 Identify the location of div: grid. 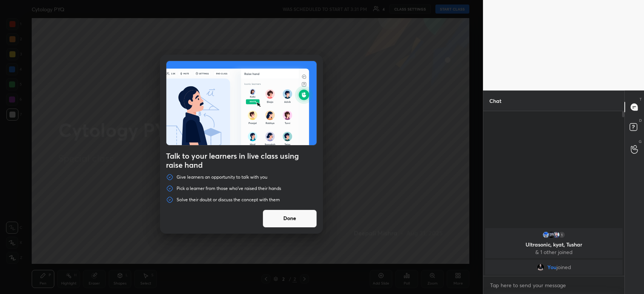
(554, 251).